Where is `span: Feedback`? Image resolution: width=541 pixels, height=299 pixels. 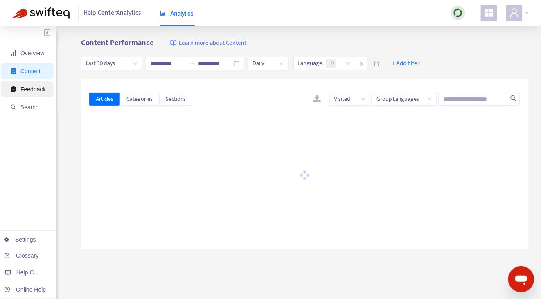 span: Feedback is located at coordinates (33, 89).